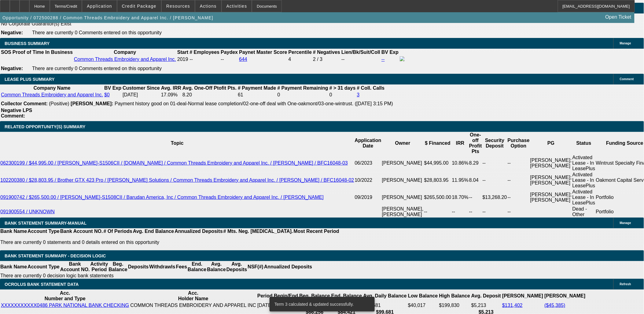  What do you see at coordinates (183, 60) in the screenshot?
I see `td: 2019` at bounding box center [183, 60].